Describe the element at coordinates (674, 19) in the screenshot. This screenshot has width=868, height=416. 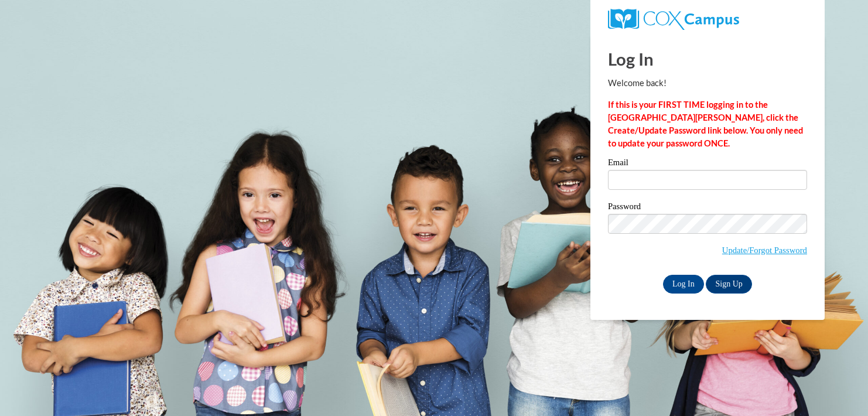
I see `img: COX Campus` at that location.